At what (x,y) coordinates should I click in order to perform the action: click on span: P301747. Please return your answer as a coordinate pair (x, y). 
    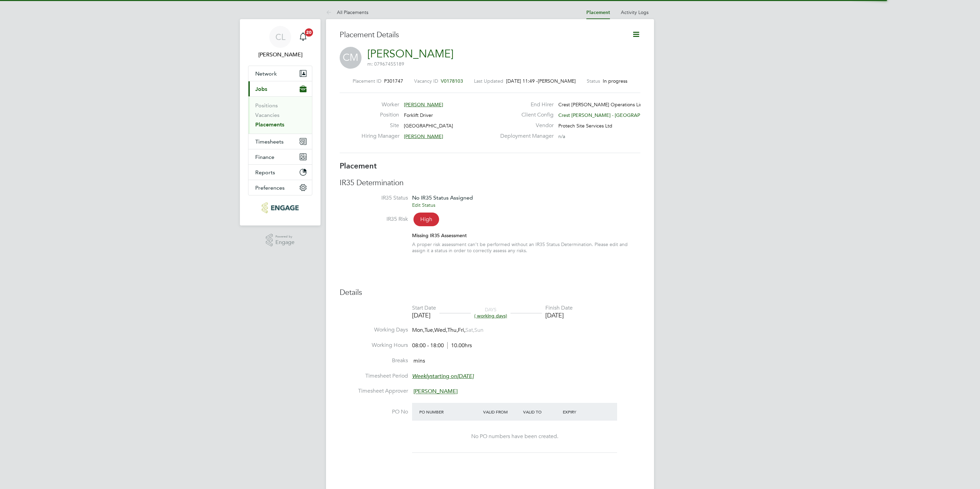
    Looking at the image, I should click on (393, 81).